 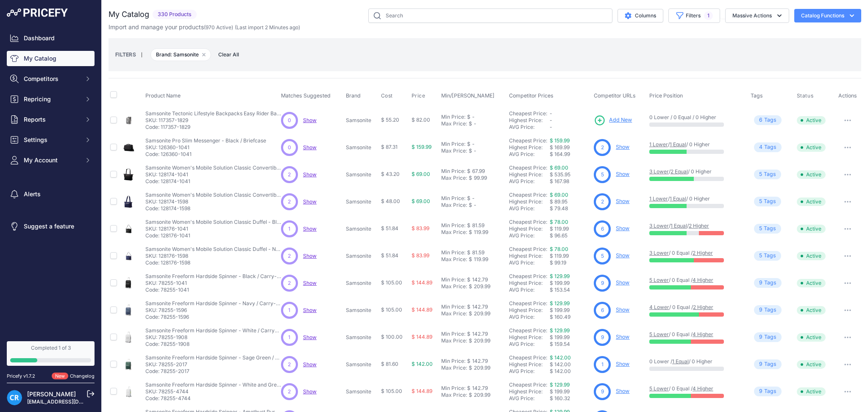 I want to click on span: Tags, so click(x=757, y=96).